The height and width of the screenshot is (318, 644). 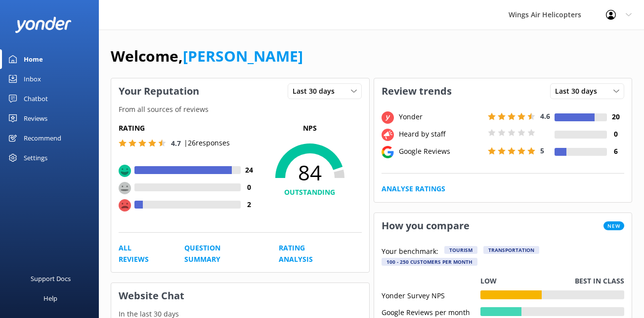 I want to click on div: Tourism, so click(x=461, y=250).